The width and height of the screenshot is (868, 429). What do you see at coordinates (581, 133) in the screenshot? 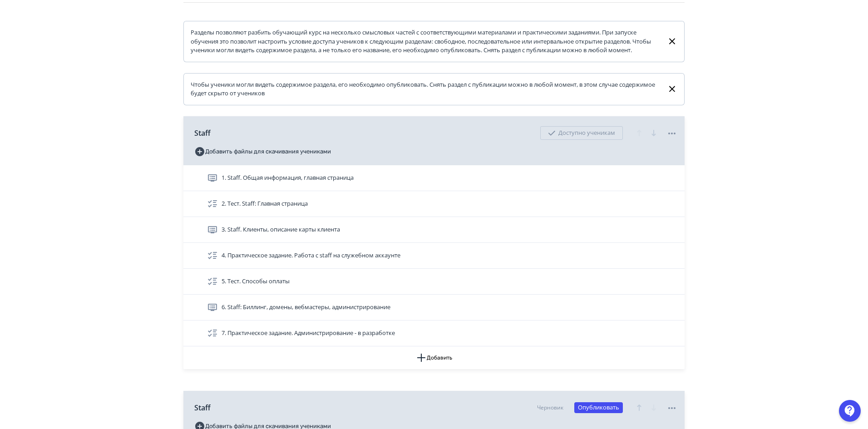
I see `div: Доступно ученикам` at bounding box center [581, 133].